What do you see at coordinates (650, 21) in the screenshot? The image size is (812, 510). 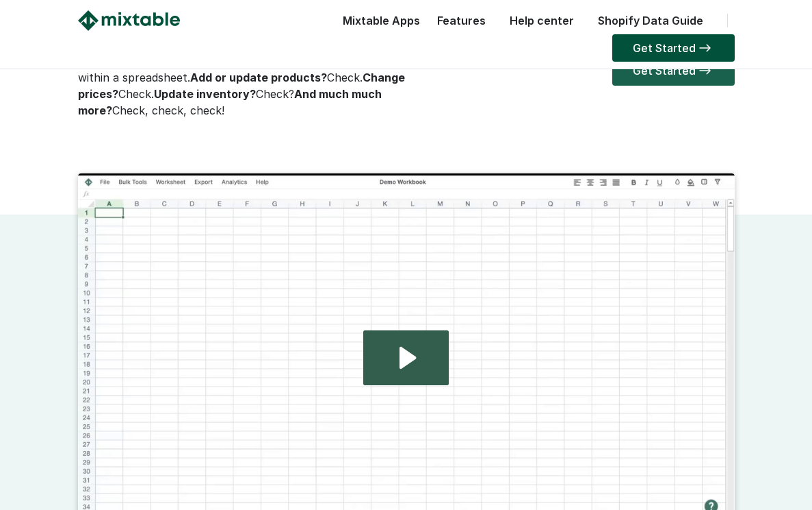 I see `a: Shopify Data Guide` at bounding box center [650, 21].